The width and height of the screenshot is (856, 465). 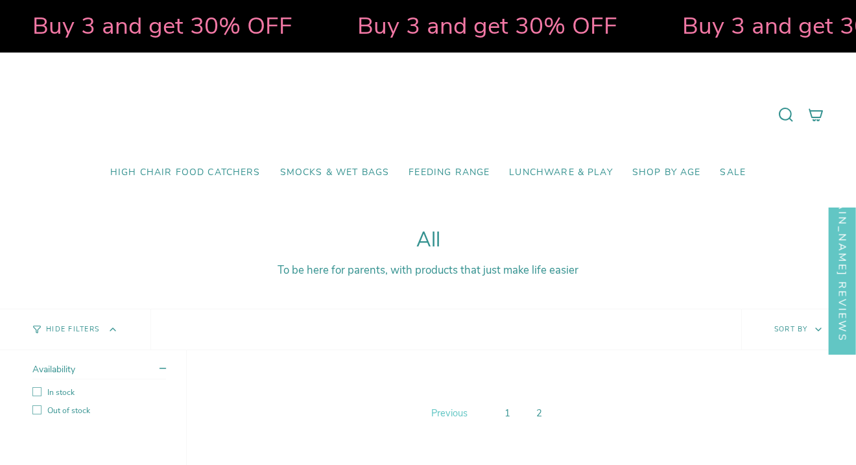 What do you see at coordinates (185, 172) in the screenshot?
I see `a: High Chair Food Catchers` at bounding box center [185, 172].